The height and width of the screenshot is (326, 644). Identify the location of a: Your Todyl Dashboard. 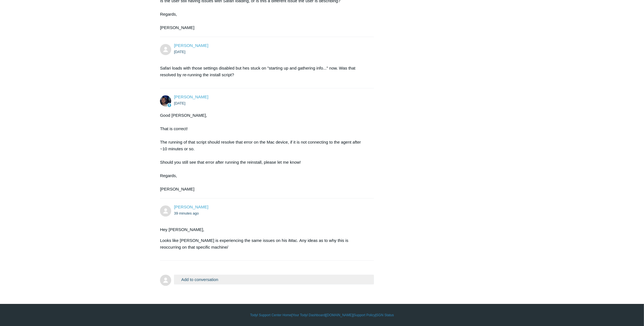
(308, 315).